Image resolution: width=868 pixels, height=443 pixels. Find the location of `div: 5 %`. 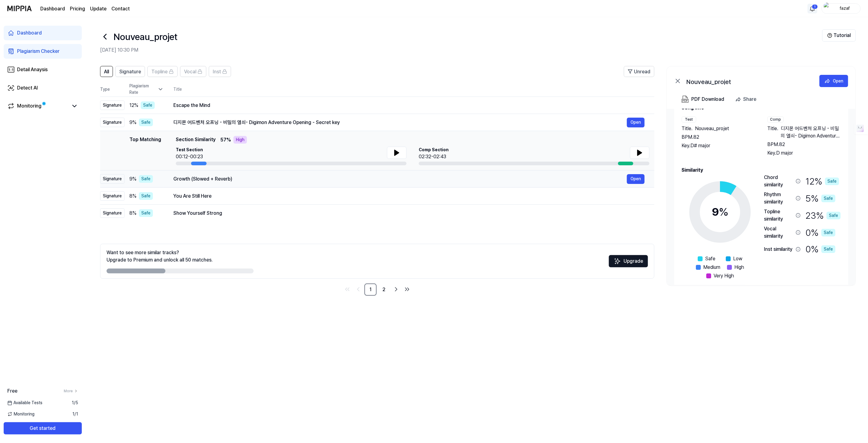

div: 5 % is located at coordinates (820, 198).